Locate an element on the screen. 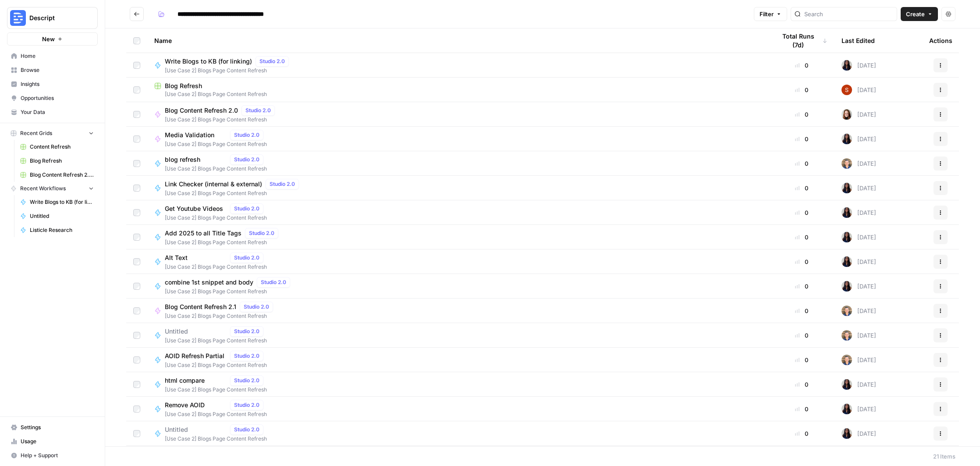 Image resolution: width=980 pixels, height=466 pixels. span: Blog Content Refresh 2.0 Grid is located at coordinates (62, 175).